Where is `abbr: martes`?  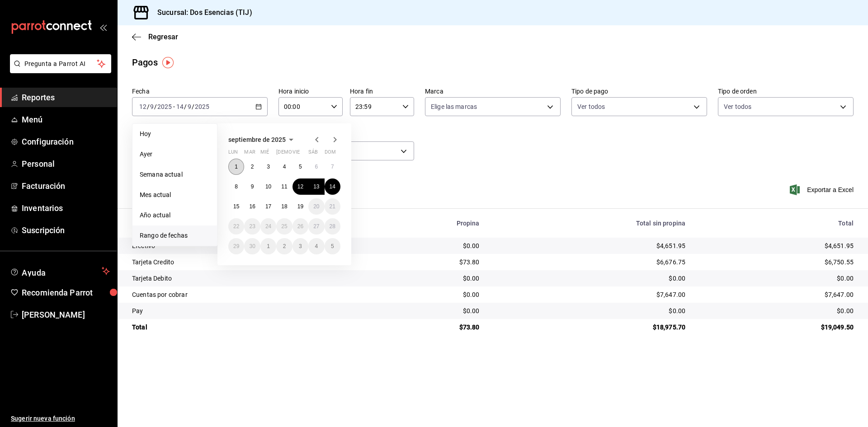 abbr: martes is located at coordinates (249, 154).